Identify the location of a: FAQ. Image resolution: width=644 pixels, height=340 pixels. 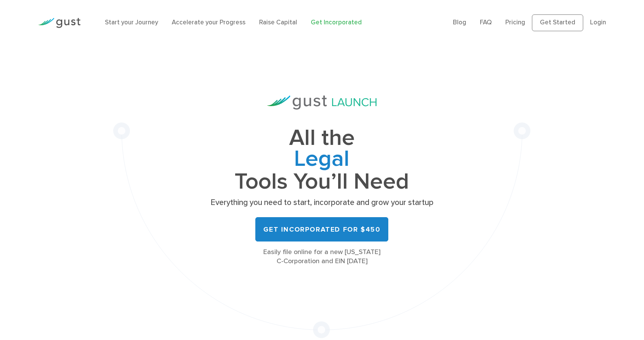
(486, 23).